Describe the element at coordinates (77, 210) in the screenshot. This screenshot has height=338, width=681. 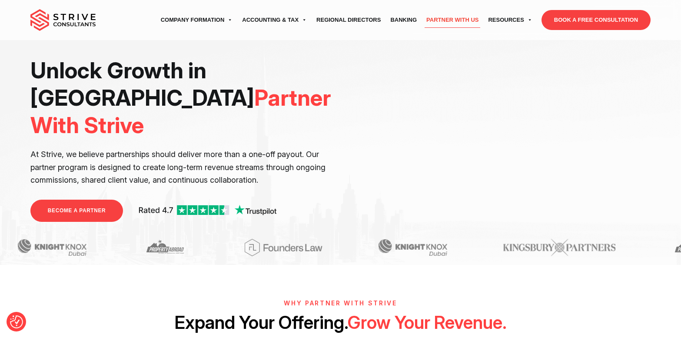
I see `a: BECOME A PARTNER` at that location.